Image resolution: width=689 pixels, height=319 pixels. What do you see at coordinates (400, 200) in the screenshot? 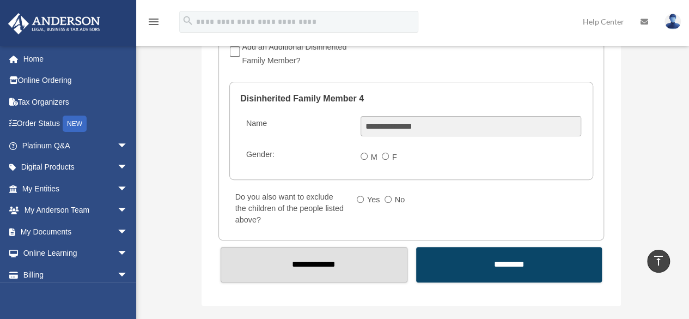
I see `label: No` at bounding box center [400, 200].